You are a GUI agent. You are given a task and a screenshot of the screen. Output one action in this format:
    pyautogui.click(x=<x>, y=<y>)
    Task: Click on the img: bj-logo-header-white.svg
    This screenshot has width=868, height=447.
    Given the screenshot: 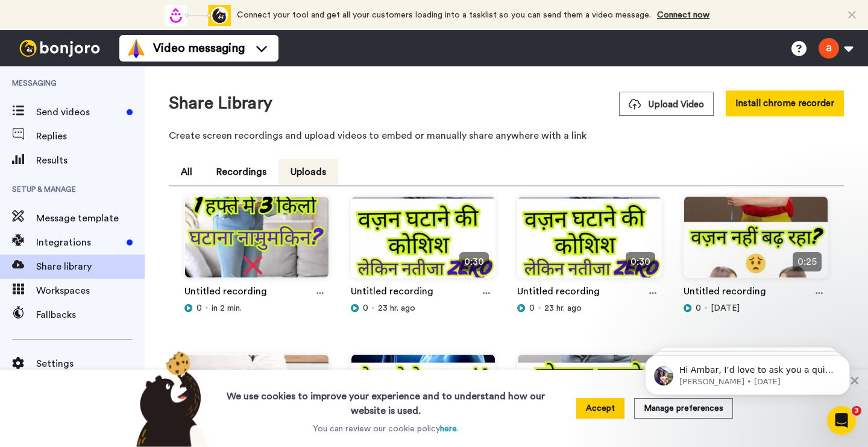 What is the action you would take?
    pyautogui.click(x=60, y=49)
    